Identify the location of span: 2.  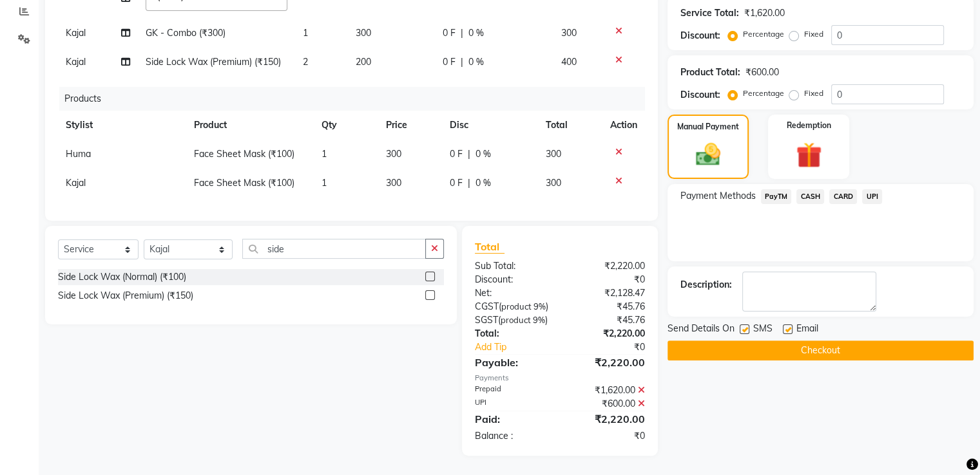
(306, 62).